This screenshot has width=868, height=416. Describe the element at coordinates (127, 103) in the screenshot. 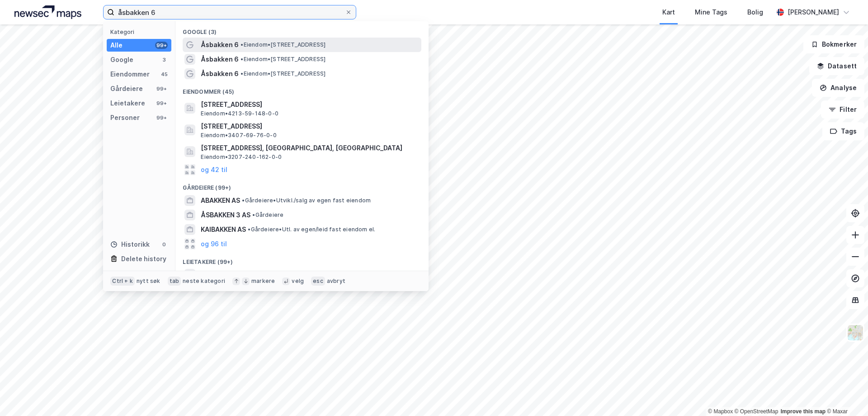

I see `div: Leietakere` at that location.